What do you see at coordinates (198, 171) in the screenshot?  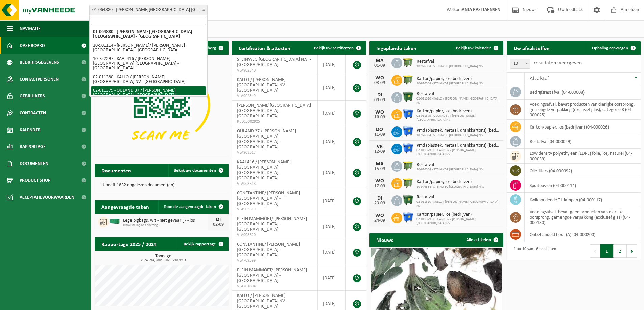 I see `a: Bekijk uw documenten` at bounding box center [198, 171].